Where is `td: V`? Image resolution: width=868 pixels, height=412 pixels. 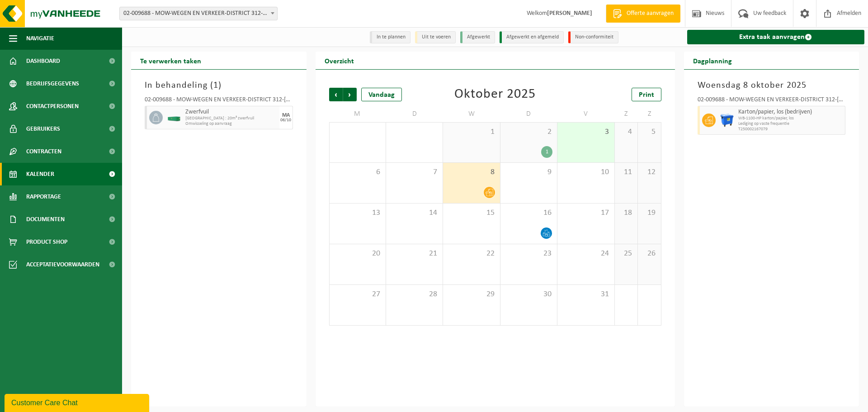
td: V is located at coordinates (586, 114).